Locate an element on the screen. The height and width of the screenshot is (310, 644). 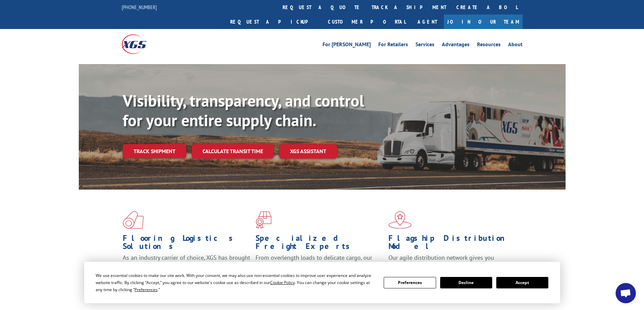
a: Track shipment is located at coordinates (155, 151).